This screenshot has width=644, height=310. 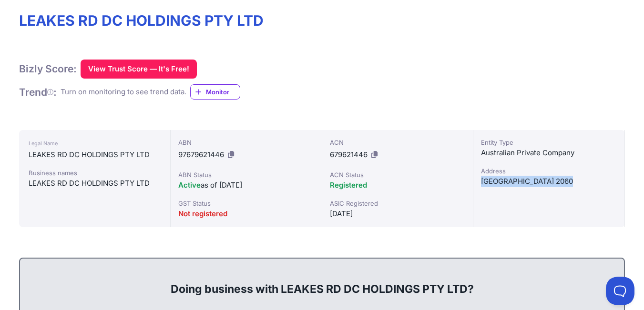 What do you see at coordinates (123, 92) in the screenshot?
I see `div: Turn on monitoring to see trend data.` at bounding box center [123, 92].